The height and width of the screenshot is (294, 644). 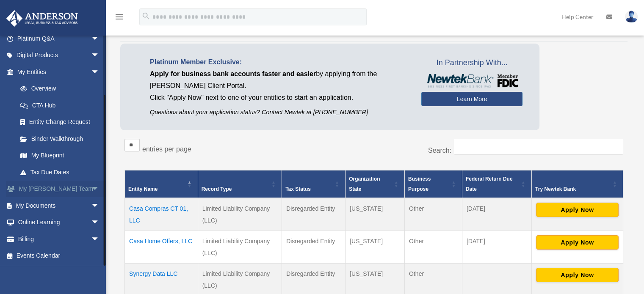 What do you see at coordinates (490, 184) in the screenshot?
I see `span: Federal Return Due Date` at bounding box center [490, 184].